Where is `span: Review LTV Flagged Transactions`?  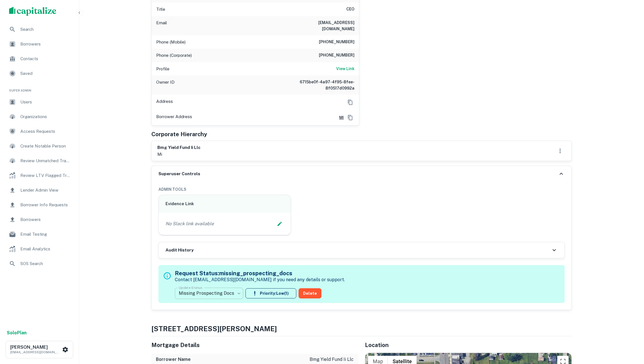
span: Review LTV Flagged Transactions is located at coordinates (46, 175).